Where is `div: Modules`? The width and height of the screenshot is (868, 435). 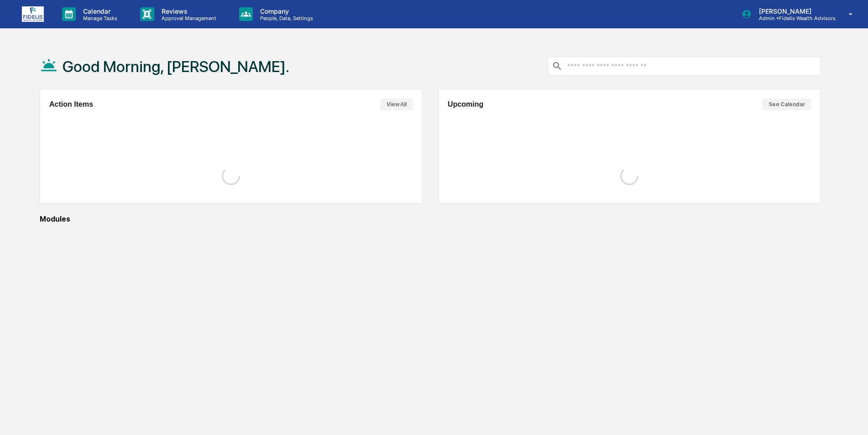
div: Modules is located at coordinates (431, 219).